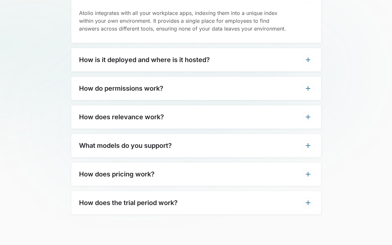  Describe the element at coordinates (196, 21) in the screenshot. I see `p: Atolio integrates with all your workplace apps, indexing them into a unique index within your own...` at that location.